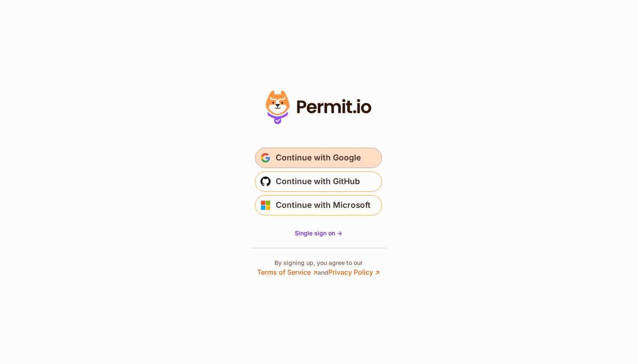  I want to click on a: Single sign on ->, so click(318, 233).